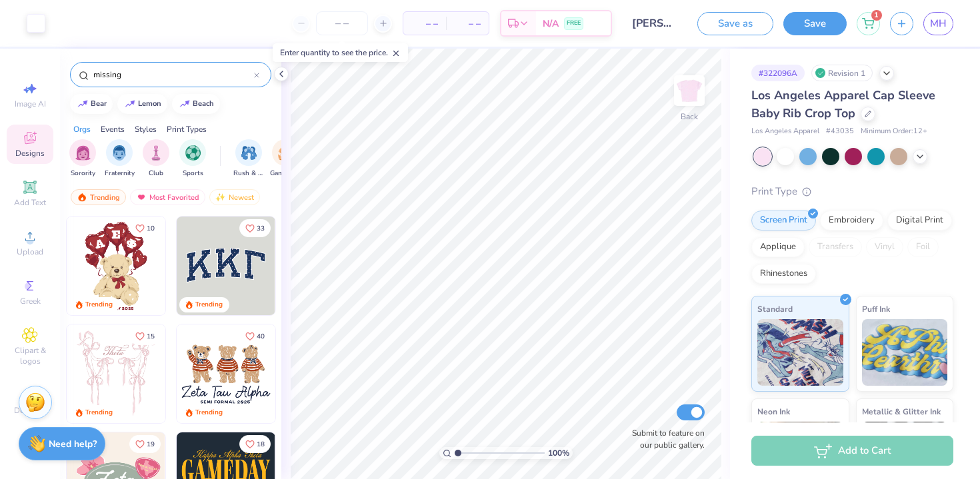 The width and height of the screenshot is (980, 479). What do you see at coordinates (785, 131) in the screenshot?
I see `span: Los Angeles Apparel` at bounding box center [785, 131].